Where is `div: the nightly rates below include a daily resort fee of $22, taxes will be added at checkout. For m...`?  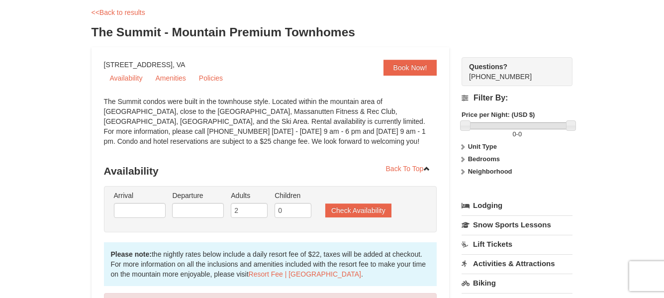
div: the nightly rates below include a daily resort fee of $22, taxes will be added at checkout. For m... is located at coordinates (271, 264).